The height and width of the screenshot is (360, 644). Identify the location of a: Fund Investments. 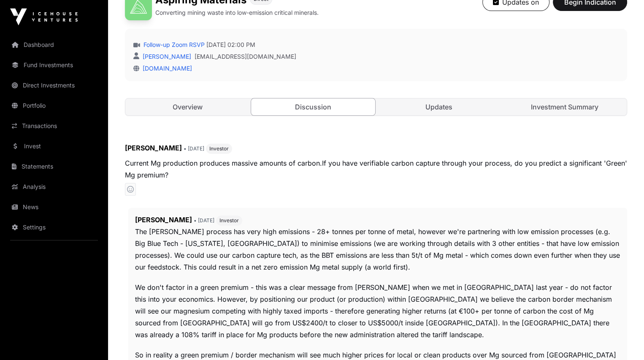
(54, 65).